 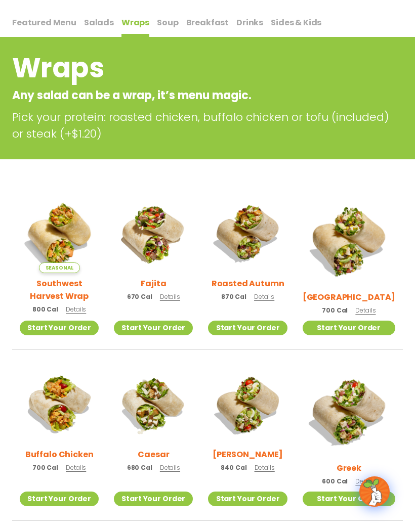 I want to click on img: Product photo for Greek Wrap, so click(x=349, y=411).